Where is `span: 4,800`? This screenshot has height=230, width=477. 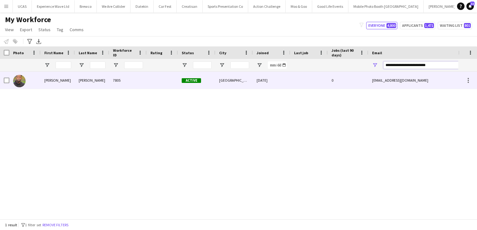 span: 4,800 is located at coordinates (391, 26).